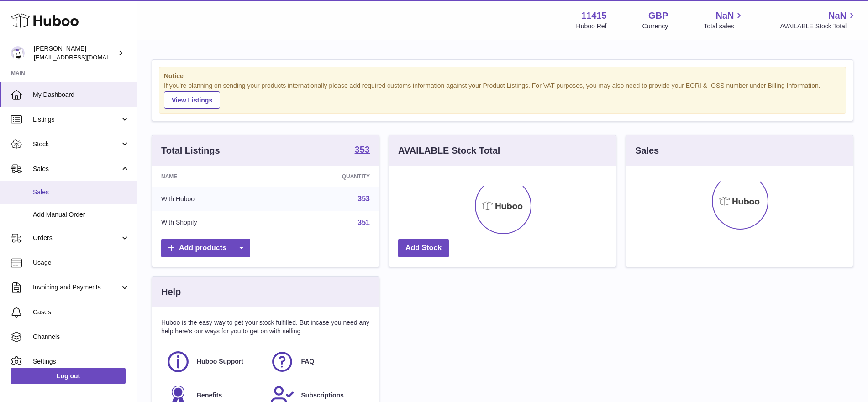 Image resolution: width=868 pixels, height=402 pixels. What do you see at coordinates (364, 222) in the screenshot?
I see `a: 351` at bounding box center [364, 222].